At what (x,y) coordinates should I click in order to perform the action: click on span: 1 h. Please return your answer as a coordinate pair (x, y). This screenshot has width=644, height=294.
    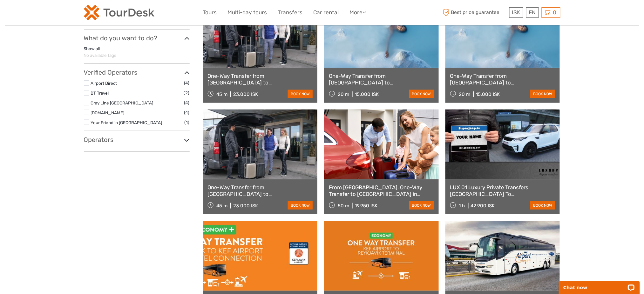
    Looking at the image, I should click on (462, 206).